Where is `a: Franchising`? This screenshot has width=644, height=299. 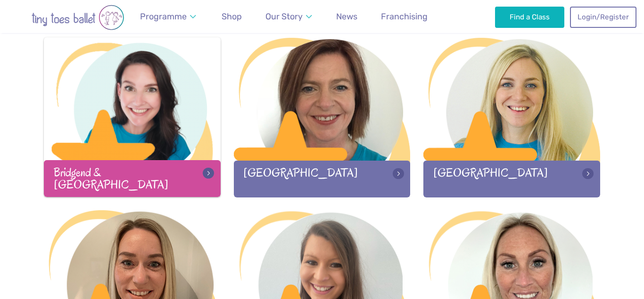 a: Franchising is located at coordinates (404, 17).